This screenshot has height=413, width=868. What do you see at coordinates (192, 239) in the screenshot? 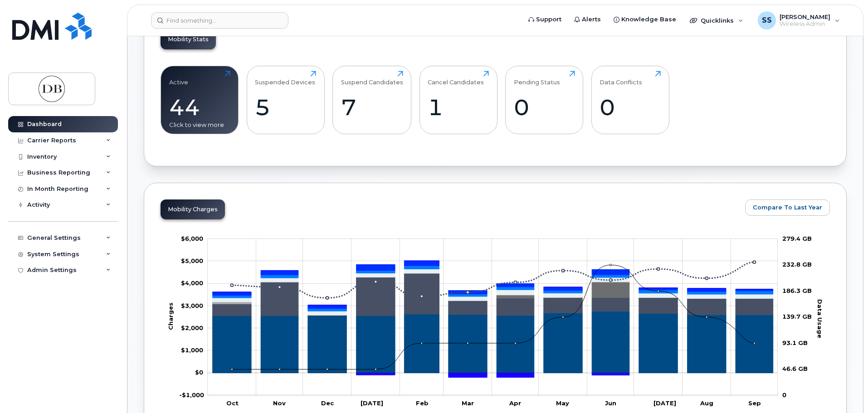
I see `tspan: $6,000` at bounding box center [192, 239].